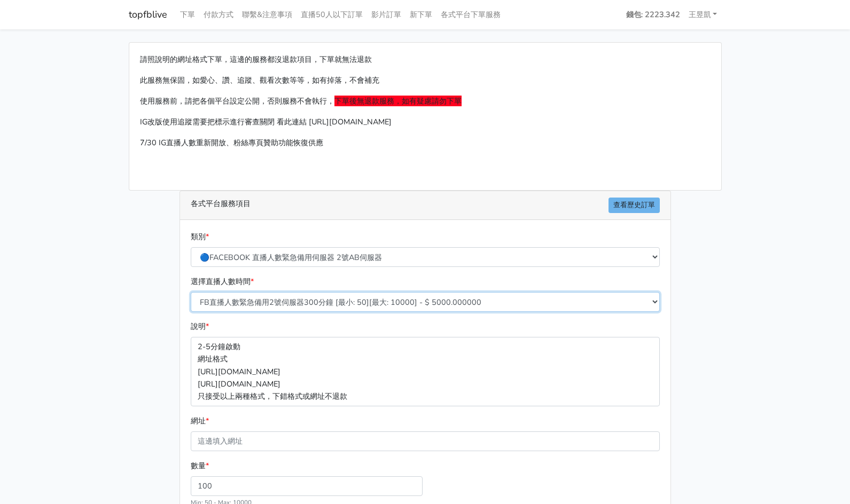 The width and height of the screenshot is (850, 504). I want to click on a: 各式平台下單服務, so click(470, 14).